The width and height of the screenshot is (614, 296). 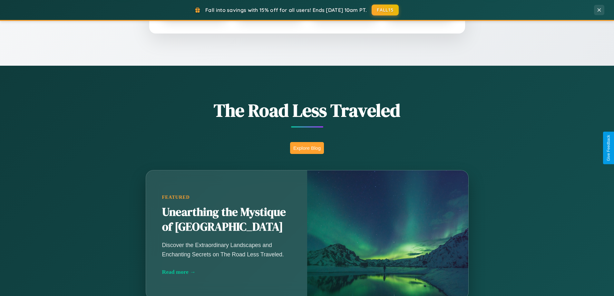 I want to click on div: Featured, so click(x=227, y=197).